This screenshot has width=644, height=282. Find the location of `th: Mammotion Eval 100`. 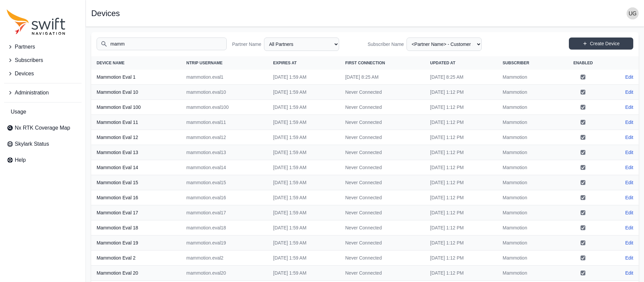

th: Mammotion Eval 100 is located at coordinates (136, 107).